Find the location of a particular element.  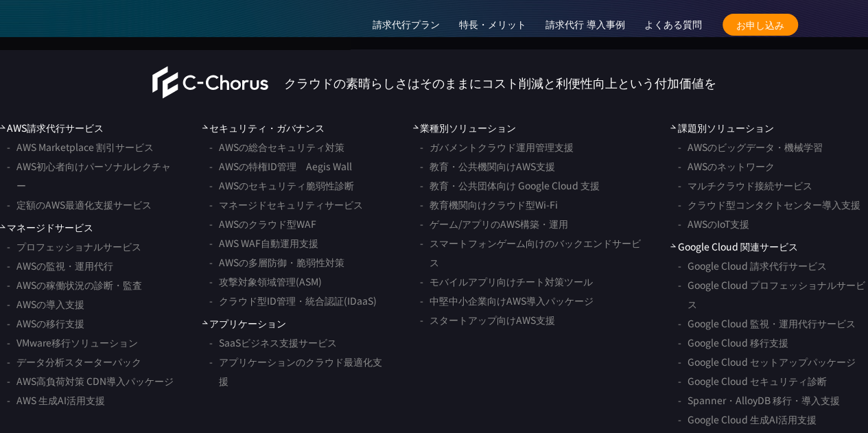

a: AWSのセキュリティ脆弱性診断 is located at coordinates (282, 186).